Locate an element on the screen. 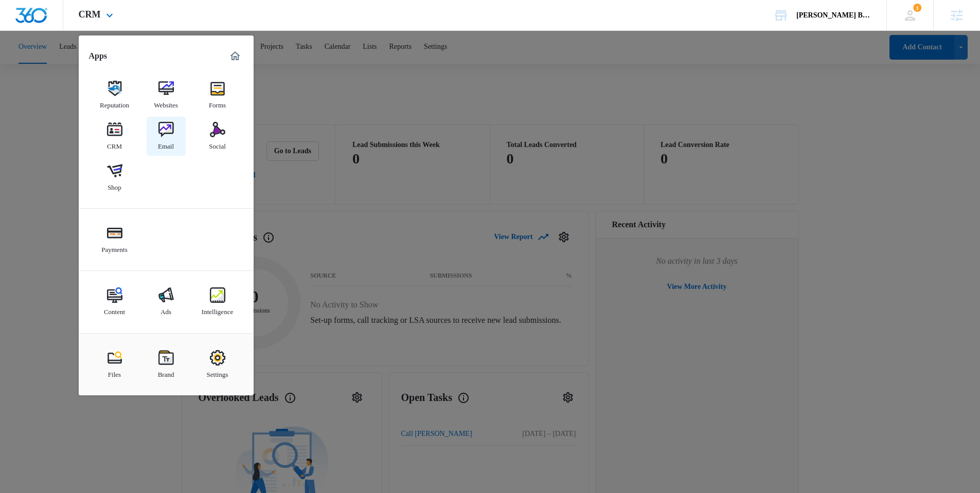 The image size is (980, 493). div: Settings is located at coordinates (218, 372).